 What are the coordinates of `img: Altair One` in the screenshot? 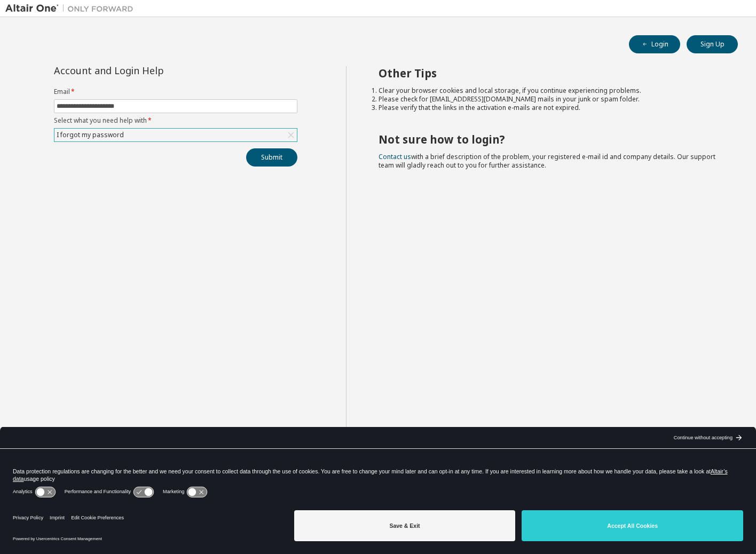 It's located at (72, 9).